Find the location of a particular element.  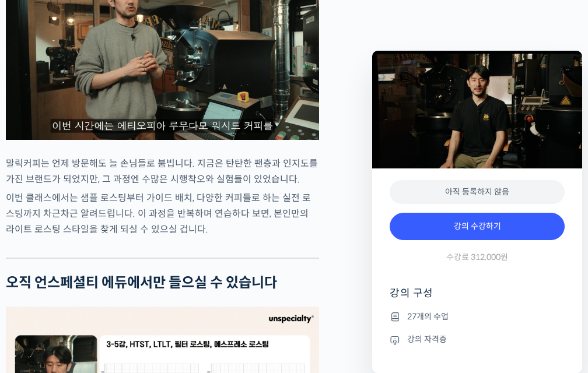

h4: 강의 구성 is located at coordinates (478, 298).